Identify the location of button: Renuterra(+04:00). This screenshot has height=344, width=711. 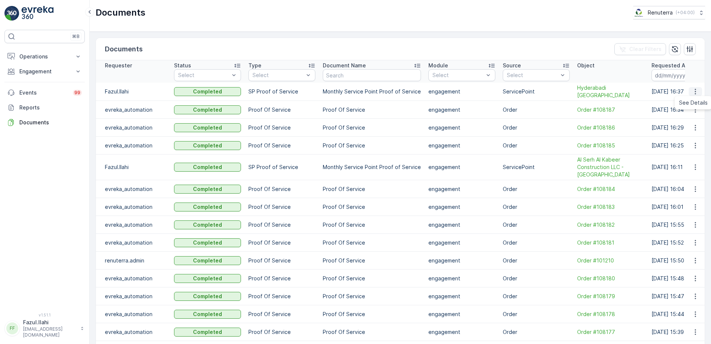
(669, 13).